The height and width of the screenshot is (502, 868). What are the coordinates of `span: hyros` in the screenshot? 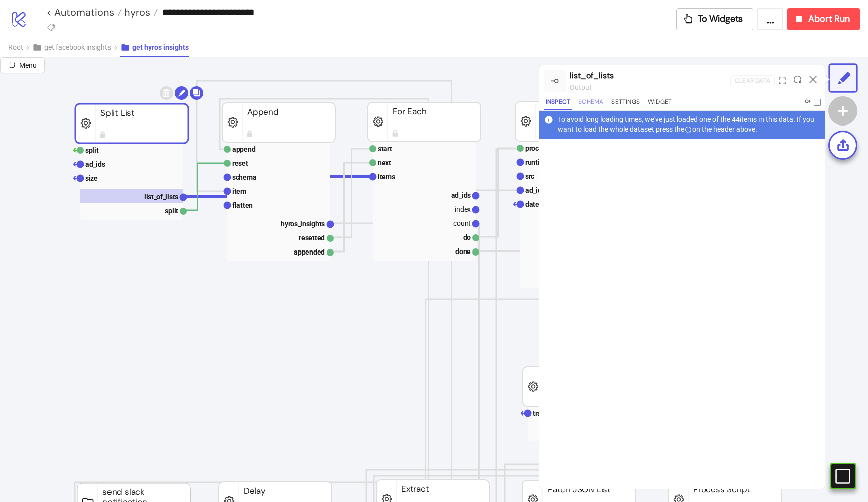 It's located at (136, 12).